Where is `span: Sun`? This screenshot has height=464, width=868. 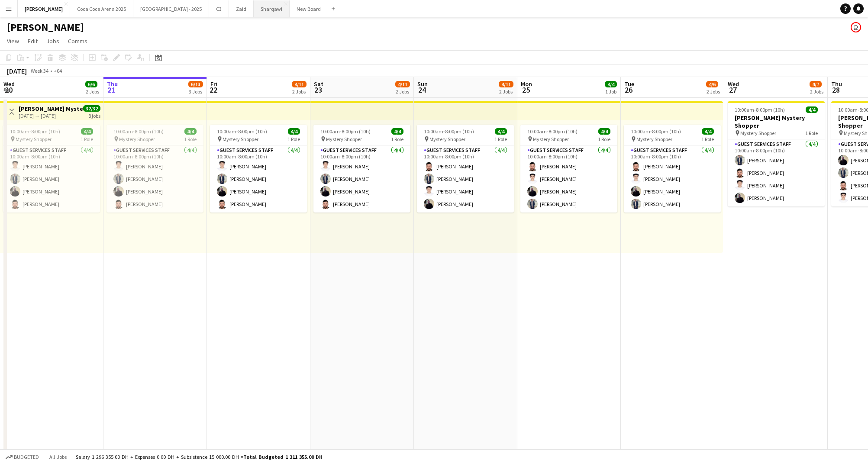
span: Sun is located at coordinates (422, 84).